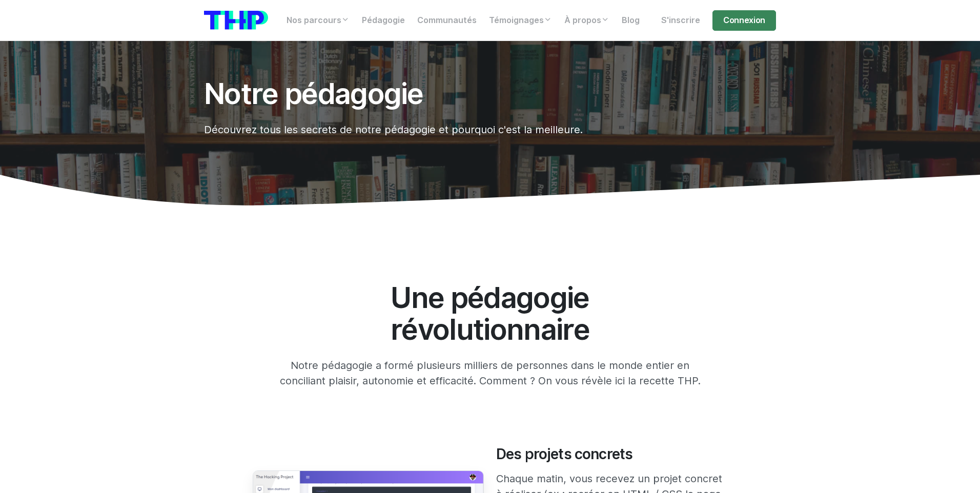  What do you see at coordinates (490, 373) in the screenshot?
I see `p: Notre pédagogie a formé plusieurs milliers de personnes dans le monde entier en conciliant plaisi...` at bounding box center [490, 373].